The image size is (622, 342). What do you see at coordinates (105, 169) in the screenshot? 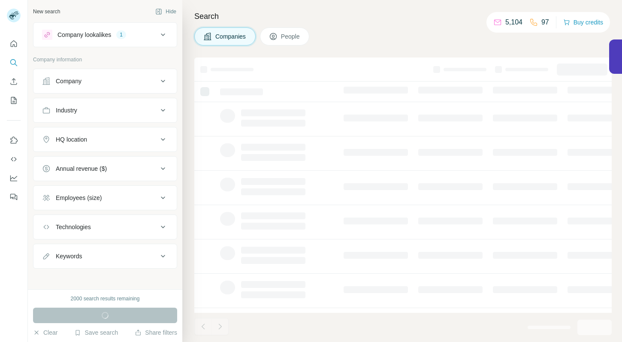
I see `button: Annual revenue ($)` at bounding box center [105, 169].